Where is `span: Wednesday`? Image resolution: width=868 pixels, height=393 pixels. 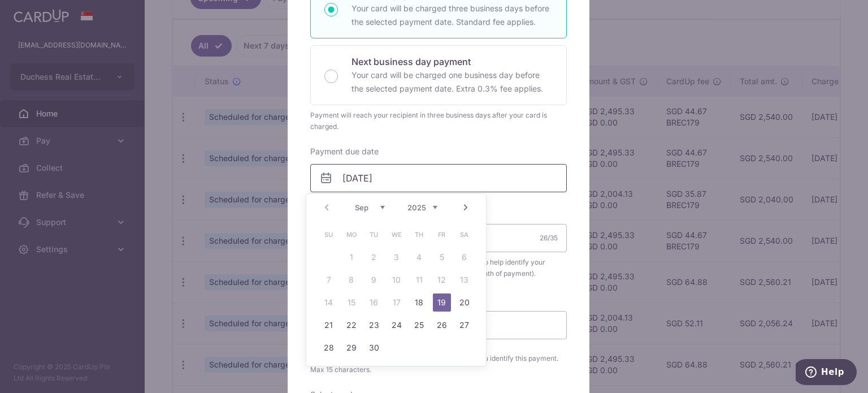
span: Wednesday is located at coordinates (397, 234).